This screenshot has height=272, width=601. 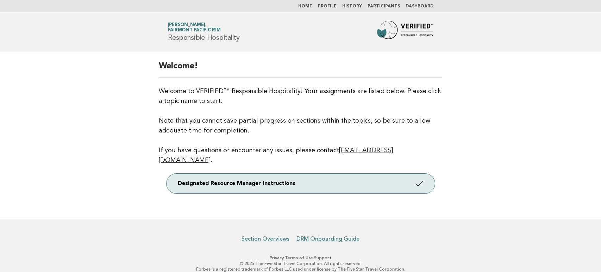 What do you see at coordinates (419, 6) in the screenshot?
I see `a: Dashboard` at bounding box center [419, 6].